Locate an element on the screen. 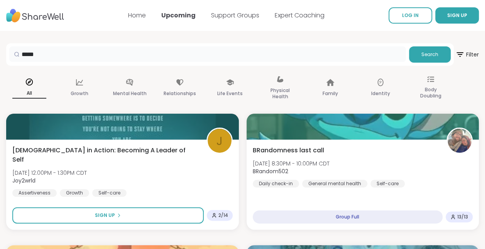  img: BRandom502 is located at coordinates (460, 140).